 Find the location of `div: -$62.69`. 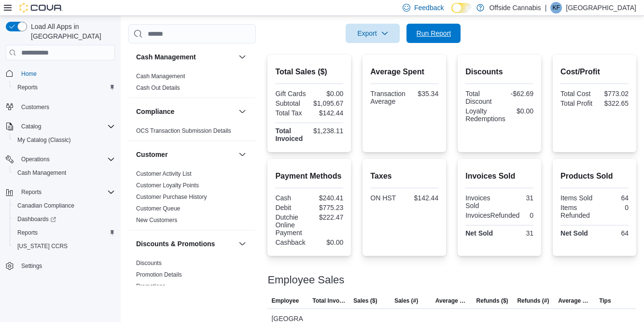

div: -$62.69 is located at coordinates (518, 94).